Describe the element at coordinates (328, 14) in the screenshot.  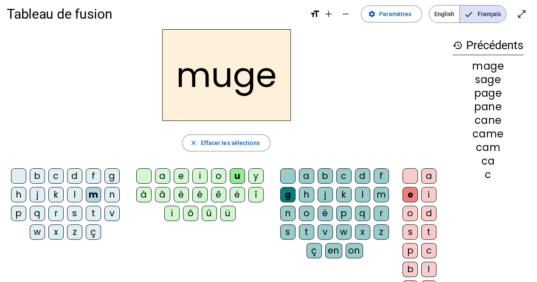
I see `button: Augmenter la taille de la police` at that location.